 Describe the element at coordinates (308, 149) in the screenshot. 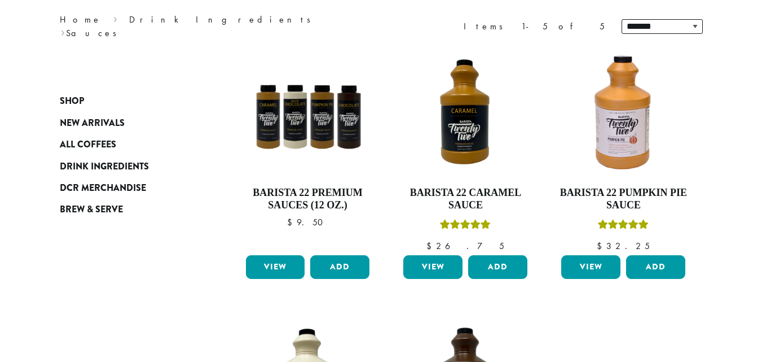

I see `a: Barista 22 Premium Sauces (12 oz.) $9.50` at that location.